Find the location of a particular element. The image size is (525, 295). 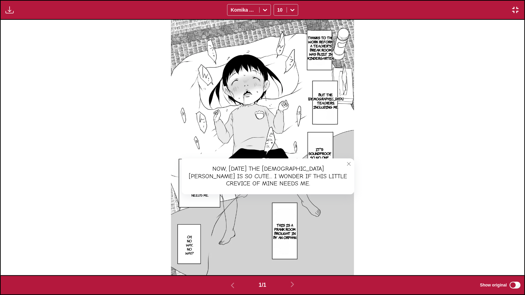

span: Show original is located at coordinates (493, 285).